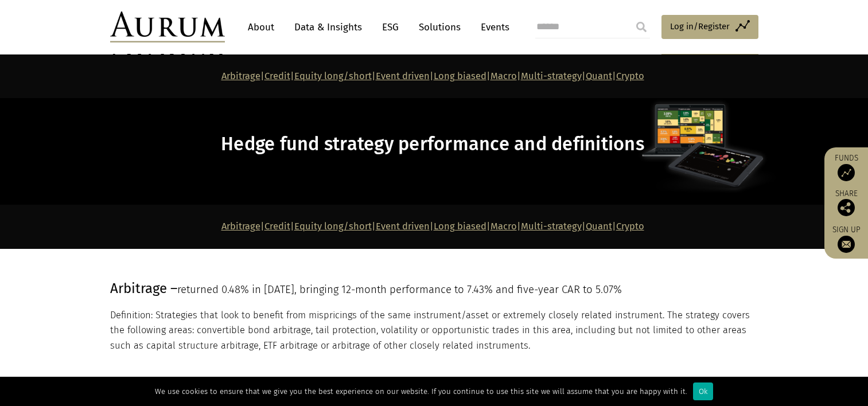 The image size is (868, 406). Describe the element at coordinates (328, 27) in the screenshot. I see `a: Data & Insights` at that location.